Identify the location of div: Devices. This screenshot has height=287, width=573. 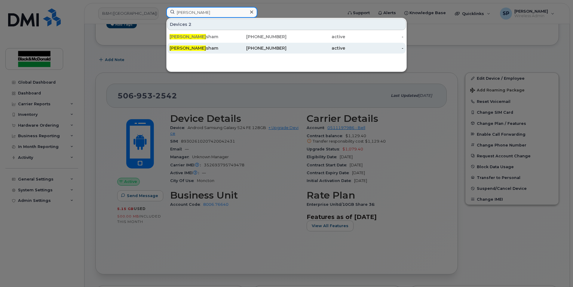
(287, 24).